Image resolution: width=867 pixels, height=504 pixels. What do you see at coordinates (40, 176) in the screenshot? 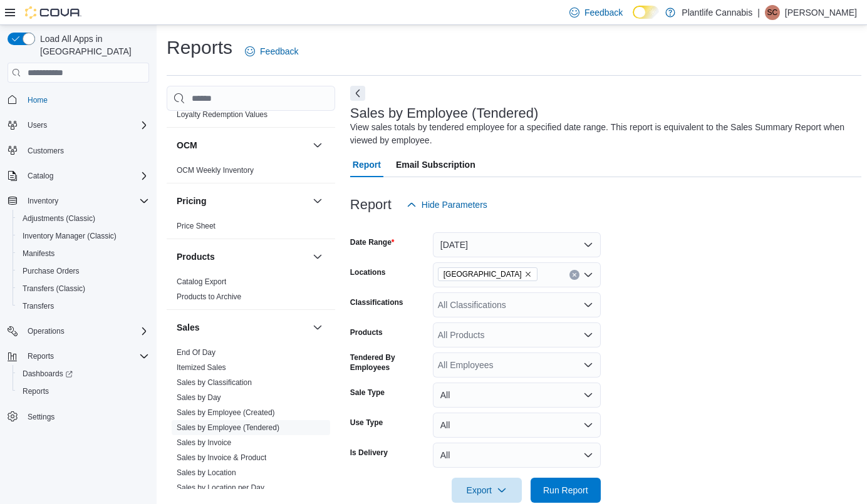
I see `button: Catalog` at bounding box center [40, 176].